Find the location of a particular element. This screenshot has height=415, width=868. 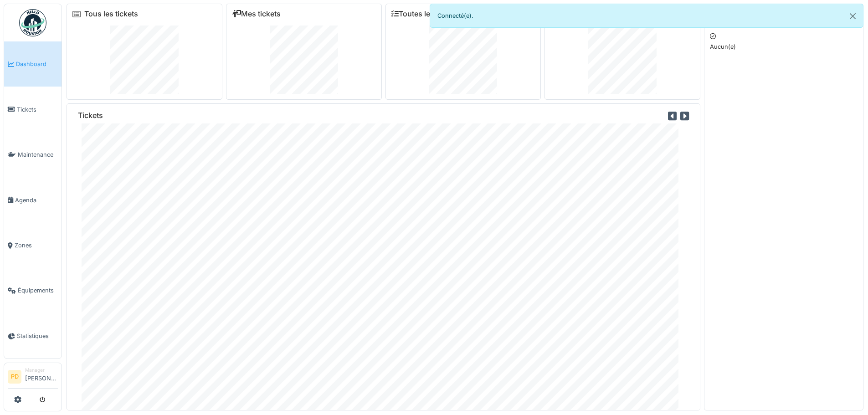

span: Équipements is located at coordinates (38, 290).